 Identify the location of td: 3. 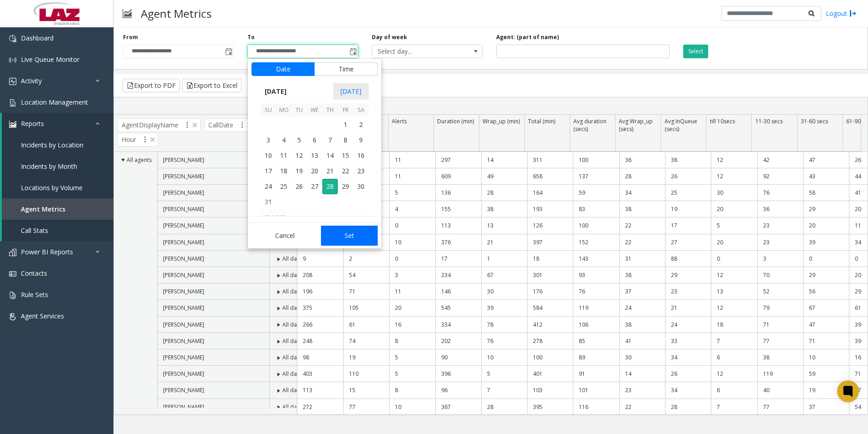
(412, 275).